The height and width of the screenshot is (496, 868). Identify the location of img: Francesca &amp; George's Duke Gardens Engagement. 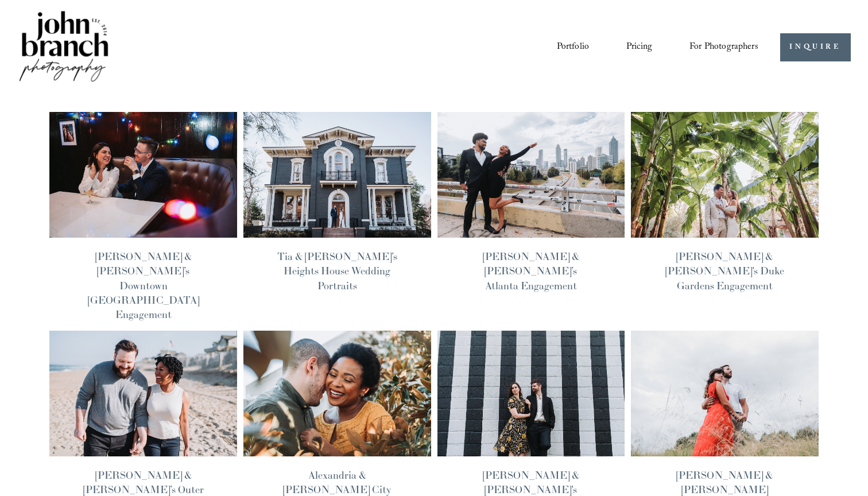
(725, 175).